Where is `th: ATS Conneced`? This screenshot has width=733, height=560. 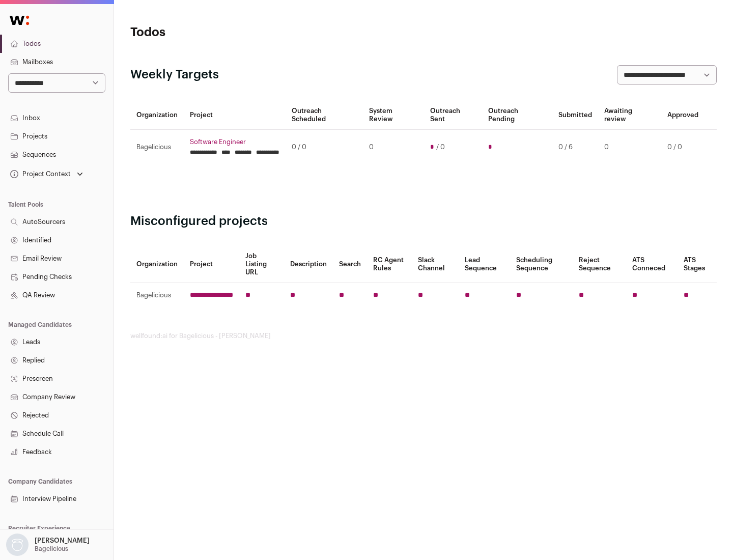 th: ATS Conneced is located at coordinates (651, 264).